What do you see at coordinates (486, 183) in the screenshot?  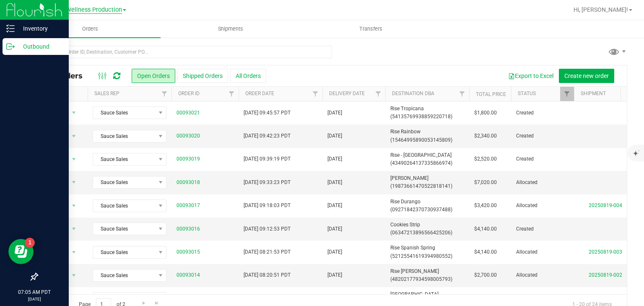 I see `span: $7,020.00` at bounding box center [486, 183].